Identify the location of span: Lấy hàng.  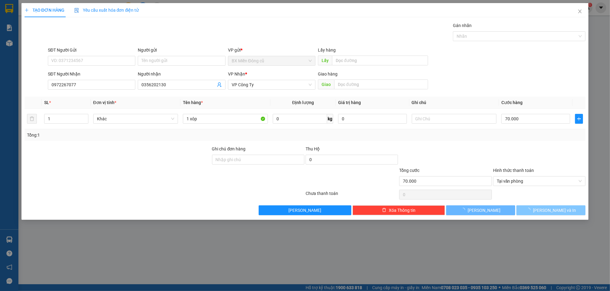
(327, 50).